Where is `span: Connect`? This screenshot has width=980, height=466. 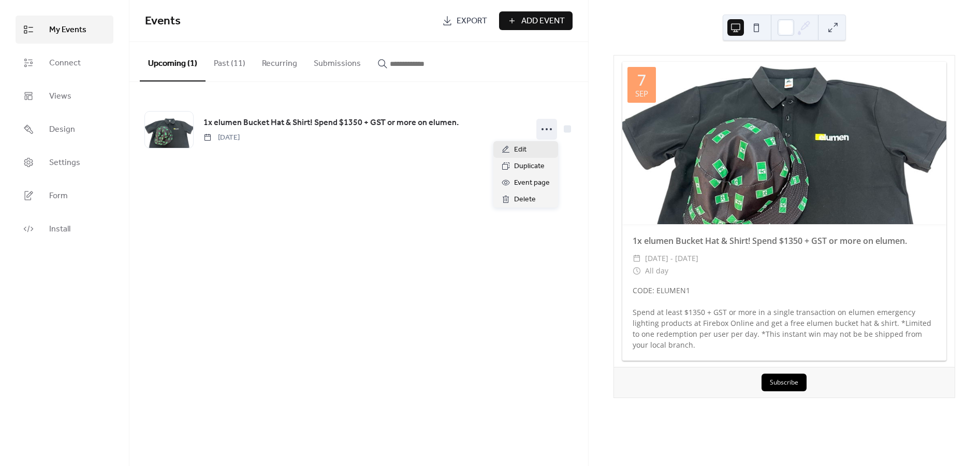 span: Connect is located at coordinates (64, 64).